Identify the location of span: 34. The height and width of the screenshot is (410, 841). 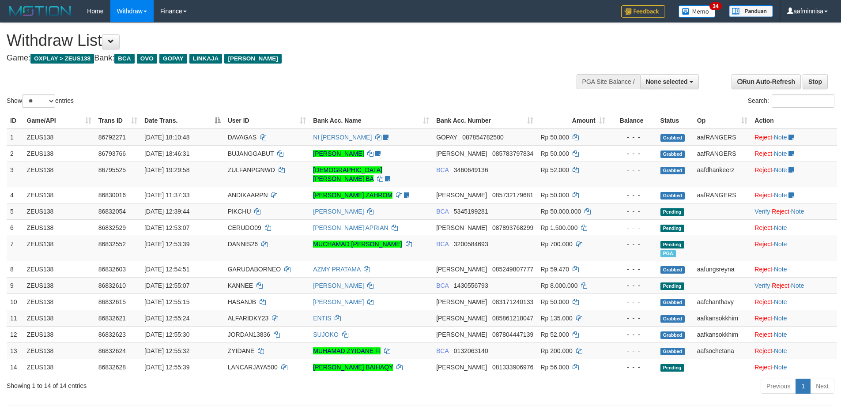
(715, 6).